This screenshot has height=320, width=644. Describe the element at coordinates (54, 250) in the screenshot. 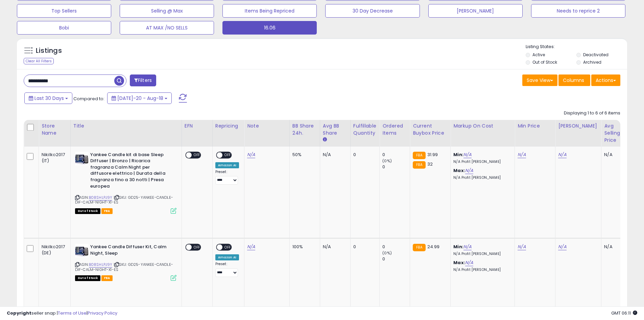

I see `div: Nikilko2017 (DE)` at that location.